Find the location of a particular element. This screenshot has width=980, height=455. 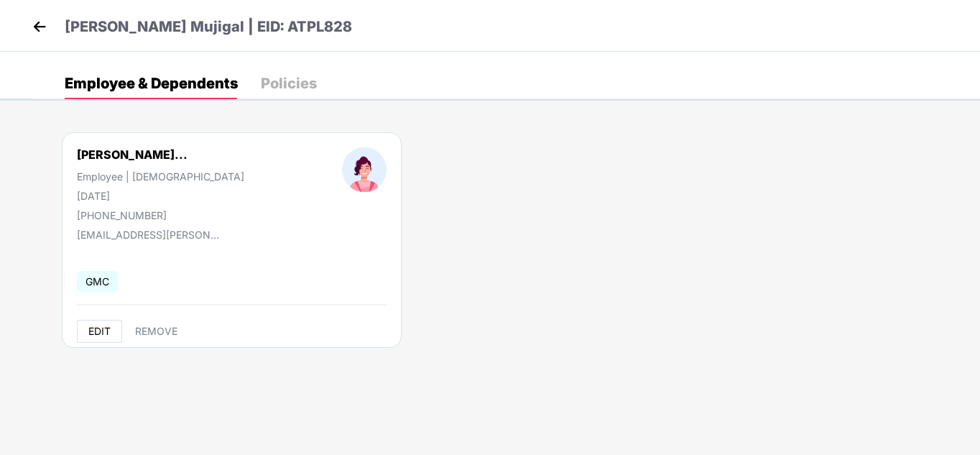

div: Policies is located at coordinates (289, 84).